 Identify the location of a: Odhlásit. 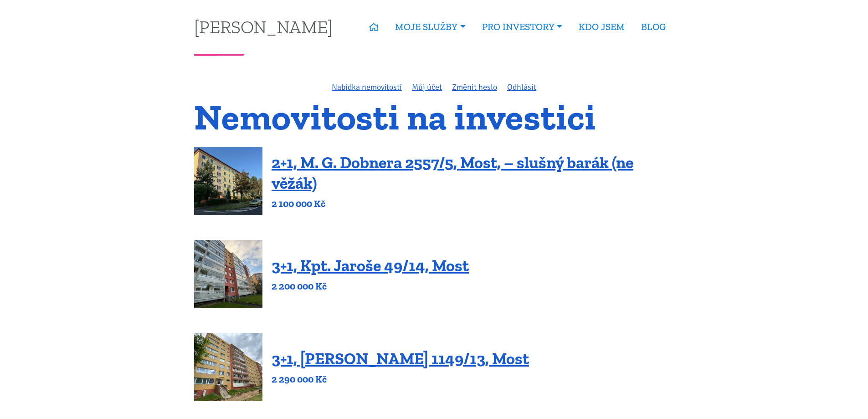
(522, 87).